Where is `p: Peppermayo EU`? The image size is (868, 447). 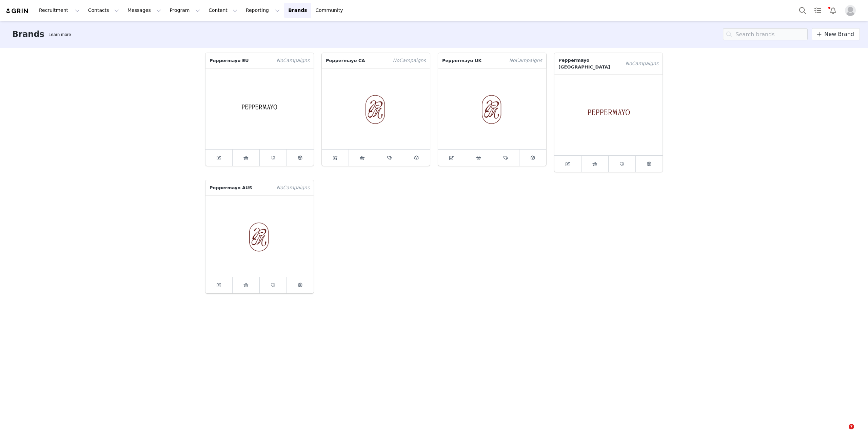 p: Peppermayo EU is located at coordinates (239, 60).